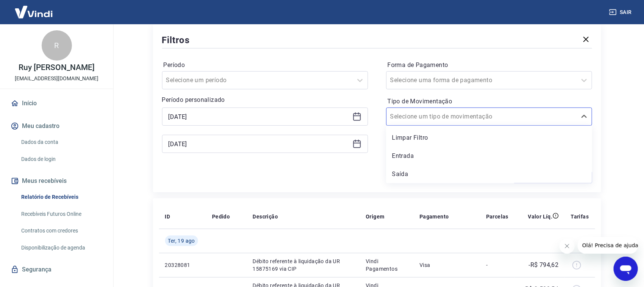 Image resolution: width=644 pixels, height=287 pixels. I want to click on label: Período, so click(265, 65).